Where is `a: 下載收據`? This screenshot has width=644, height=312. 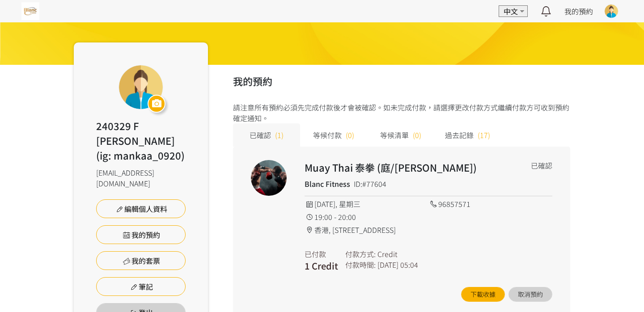
a: 下載收據 is located at coordinates (483, 294).